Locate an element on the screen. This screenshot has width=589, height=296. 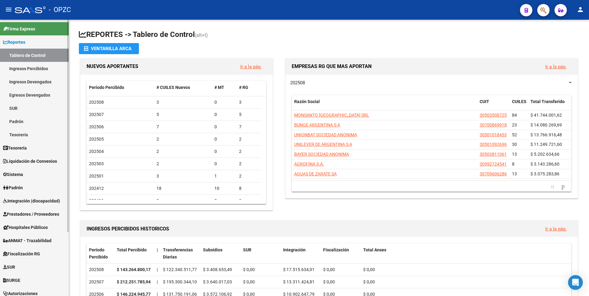
span: 52 is located at coordinates (514, 135).